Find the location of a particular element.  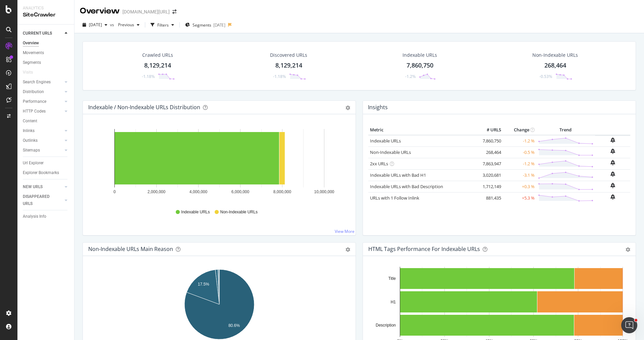

a: NEW URLS is located at coordinates (43, 187).